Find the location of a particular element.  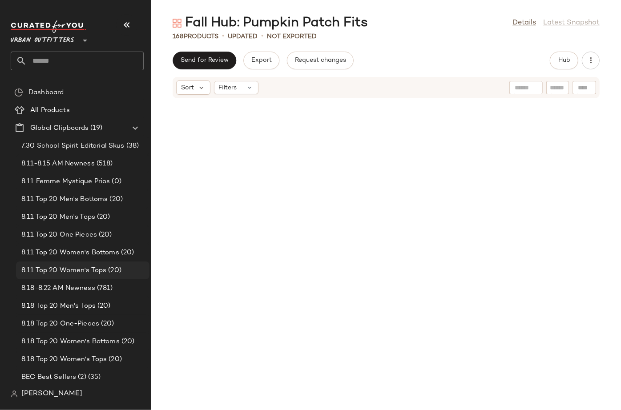

span: 8.11 Top 20 Men's Bottoms is located at coordinates (65, 199).